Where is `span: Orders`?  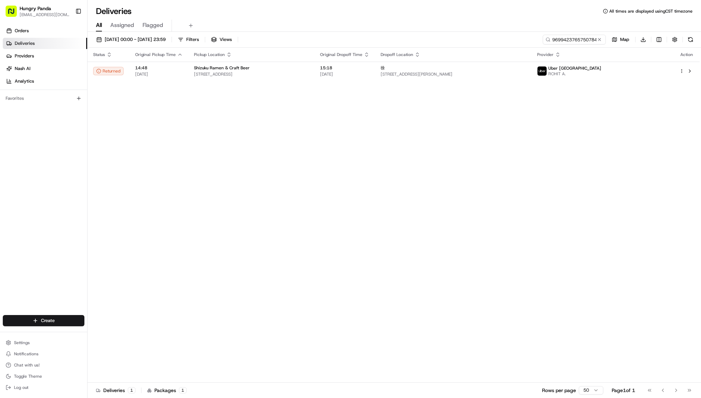
span: Orders is located at coordinates (22, 31).